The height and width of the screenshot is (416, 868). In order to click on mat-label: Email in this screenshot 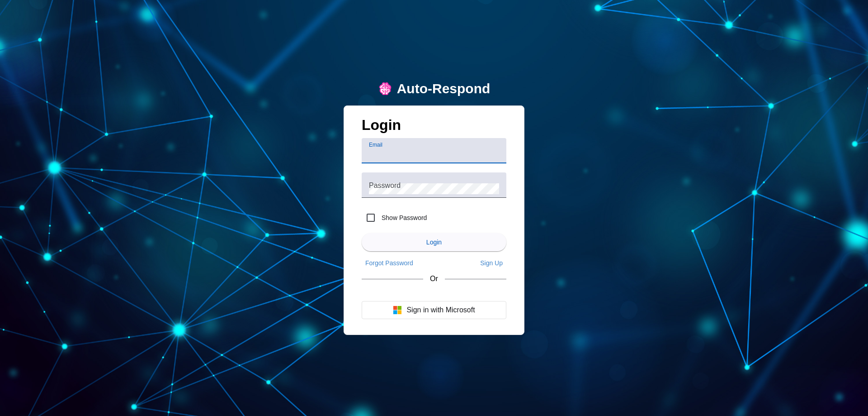, I will do `click(376, 144)`.